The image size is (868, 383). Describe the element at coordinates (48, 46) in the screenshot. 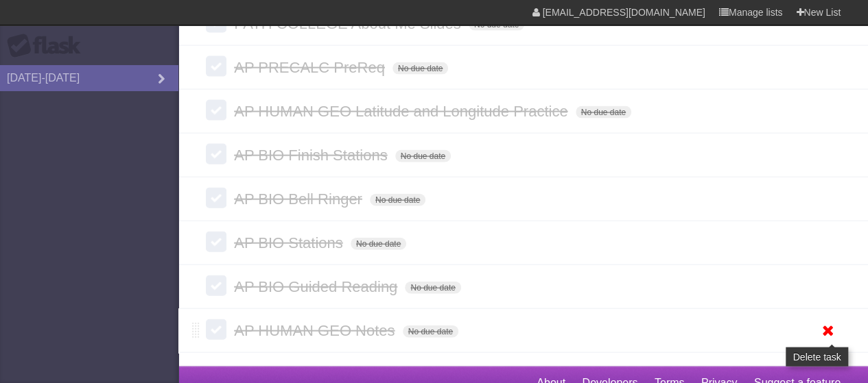

I see `div: Flask` at that location.